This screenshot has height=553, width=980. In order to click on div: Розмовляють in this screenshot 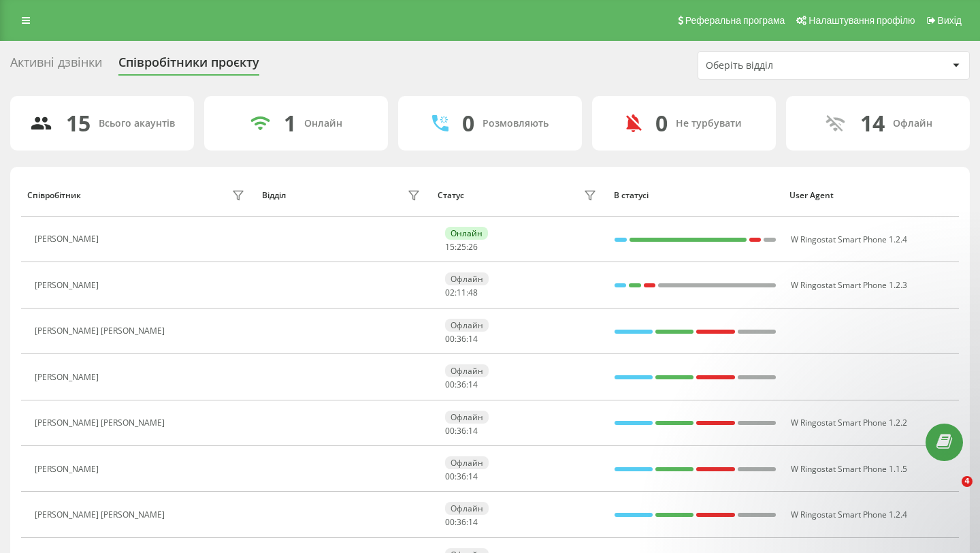, I will do `click(515, 123)`.